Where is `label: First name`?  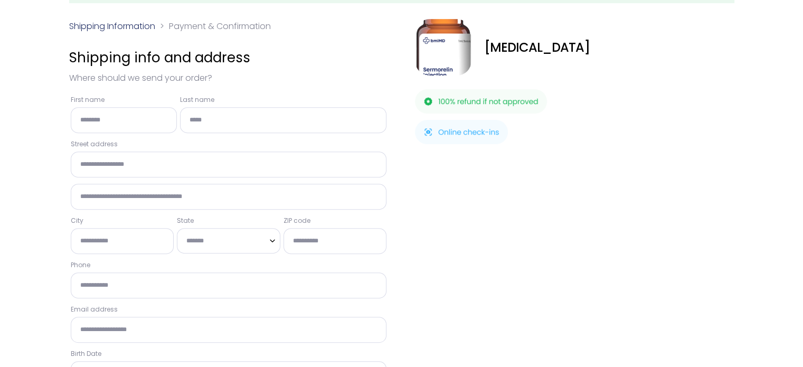 label: First name is located at coordinates (124, 100).